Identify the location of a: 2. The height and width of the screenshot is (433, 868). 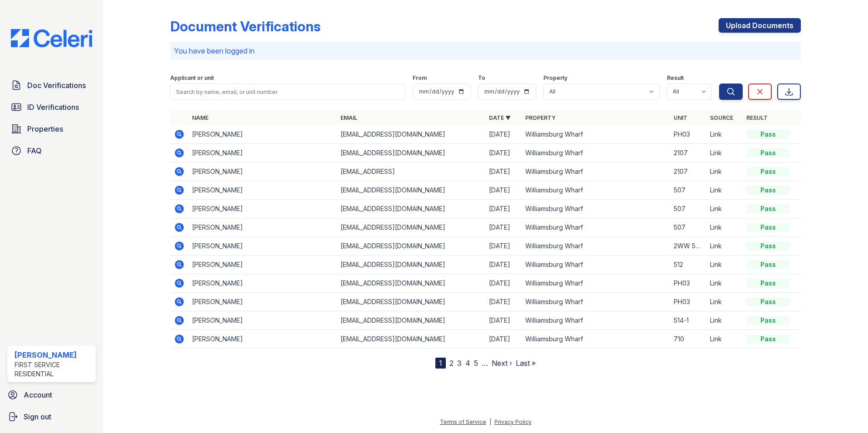
(451, 363).